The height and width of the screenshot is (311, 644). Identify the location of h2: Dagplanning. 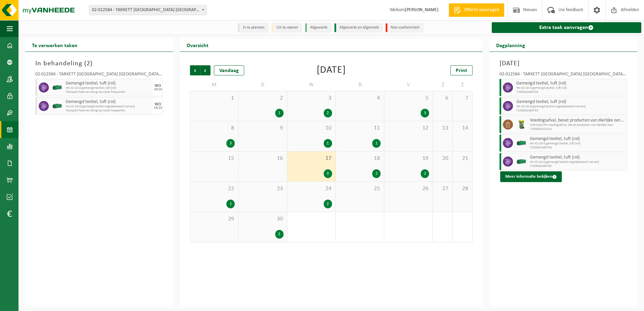
(511, 45).